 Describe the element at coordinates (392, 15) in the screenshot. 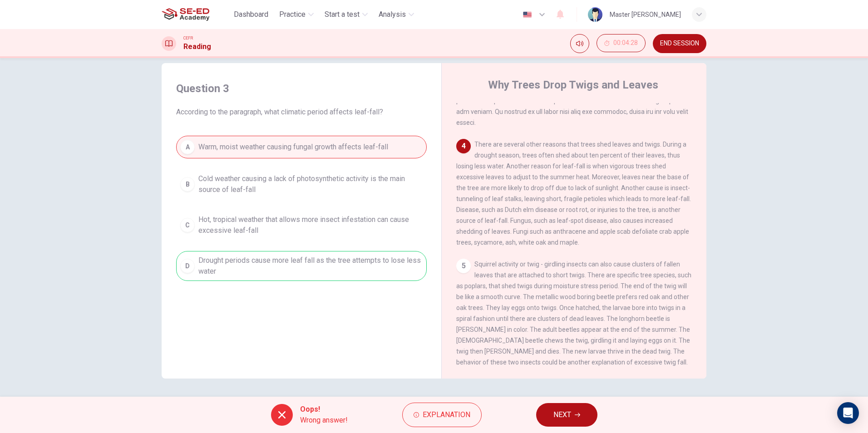

I see `span: Analysis` at that location.